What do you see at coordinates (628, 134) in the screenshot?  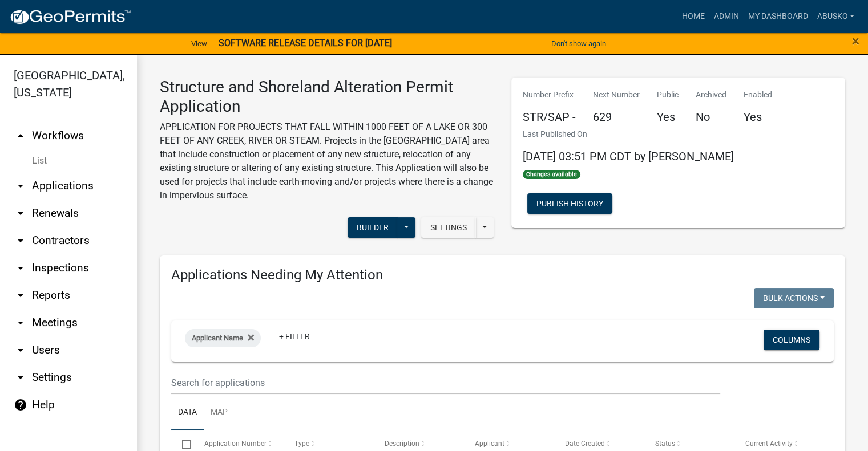 I see `p: Last Published On` at bounding box center [628, 134].